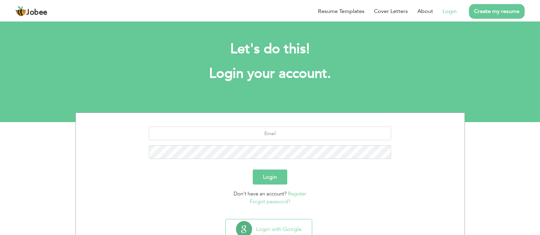  I want to click on a: About, so click(425, 11).